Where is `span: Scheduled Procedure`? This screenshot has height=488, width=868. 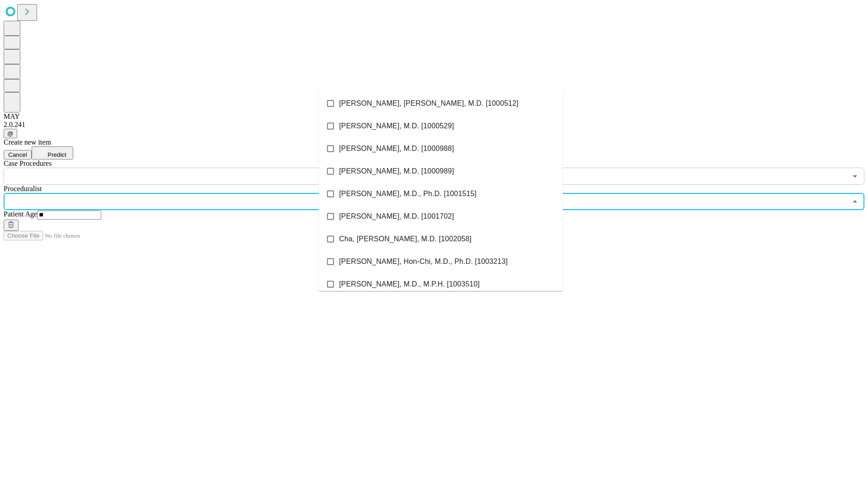
span: Scheduled Procedure is located at coordinates (28, 163).